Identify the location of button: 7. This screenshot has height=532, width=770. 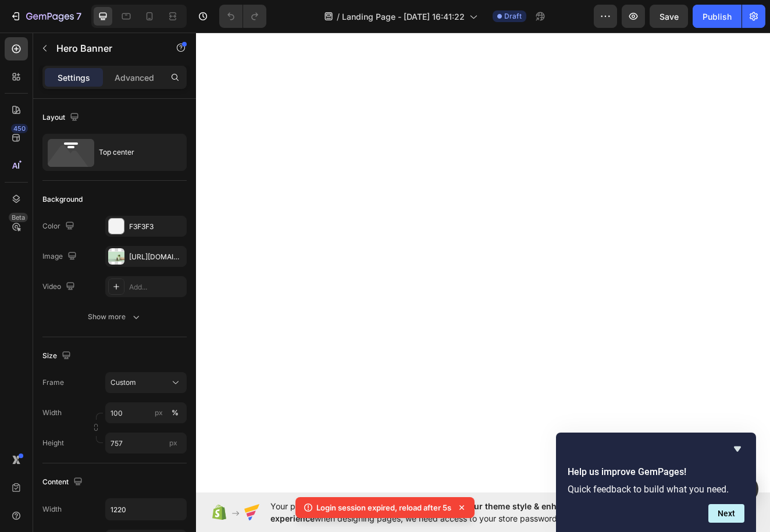
(45, 16).